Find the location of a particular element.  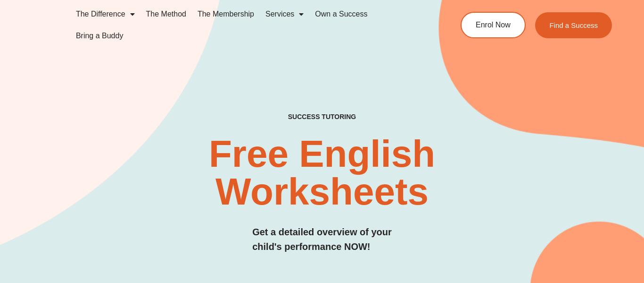

a: Find a Success is located at coordinates (573, 25).